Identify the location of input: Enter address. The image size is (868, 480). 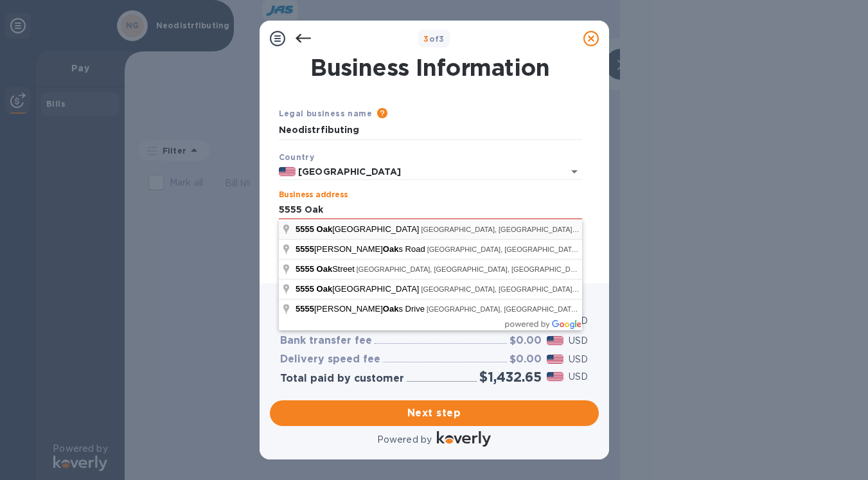
(430, 210).